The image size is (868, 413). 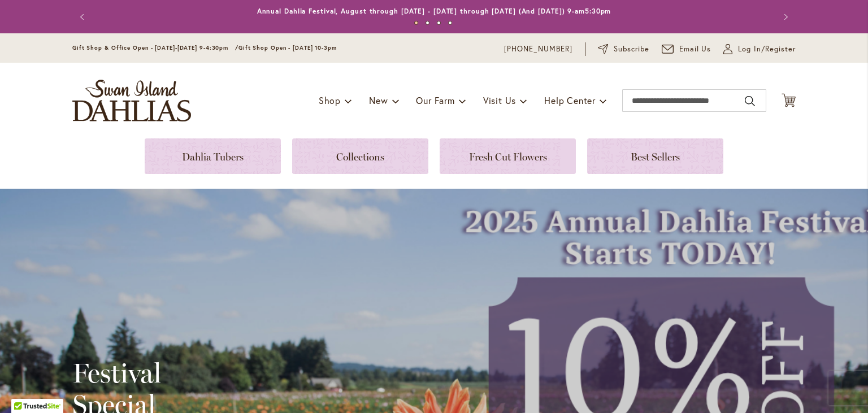 I want to click on button: 4 of 4, so click(x=449, y=22).